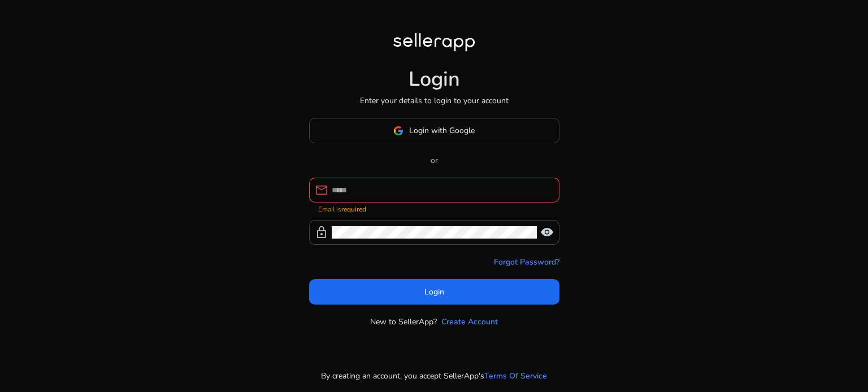 This screenshot has height=392, width=868. I want to click on img: google-logo.svg, so click(398, 131).